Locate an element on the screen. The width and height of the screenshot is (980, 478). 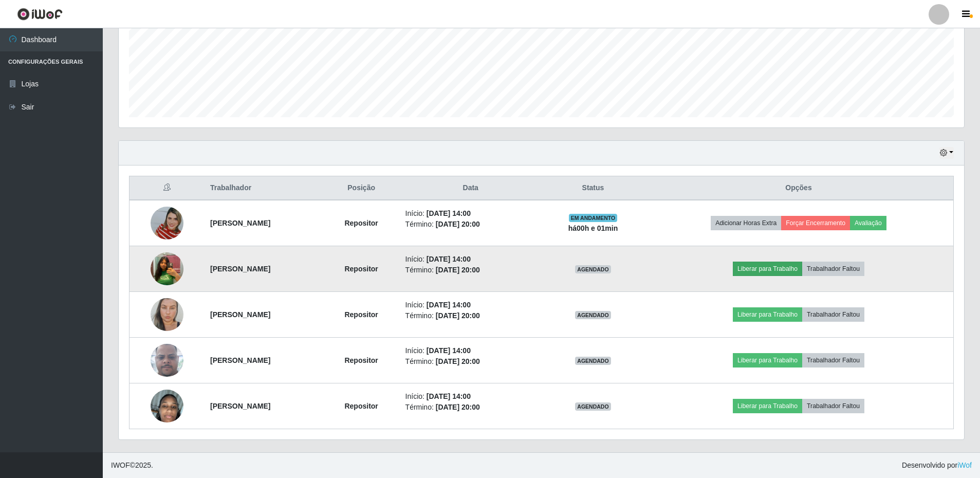
img: 1755386143751.jpeg is located at coordinates (167, 406).